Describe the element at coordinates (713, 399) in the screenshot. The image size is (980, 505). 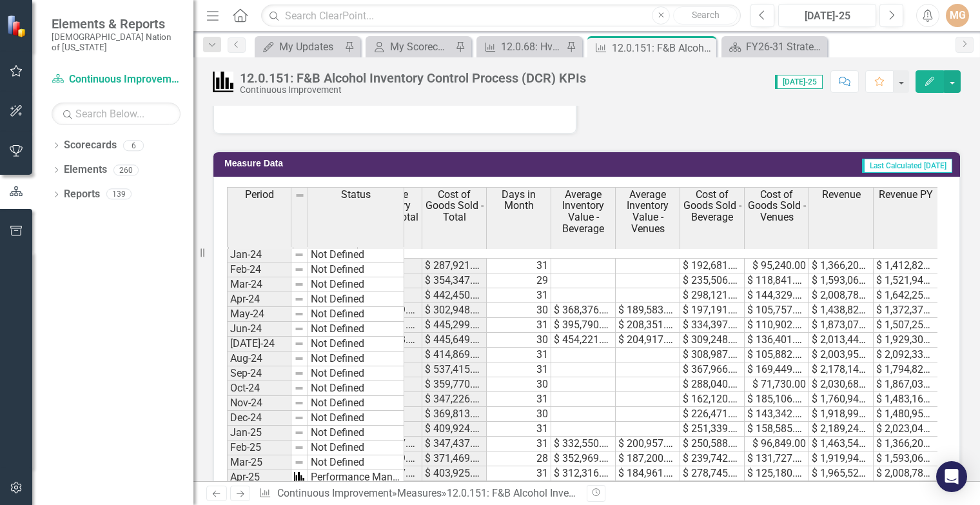
I see `td: $ 162,120.00` at that location.